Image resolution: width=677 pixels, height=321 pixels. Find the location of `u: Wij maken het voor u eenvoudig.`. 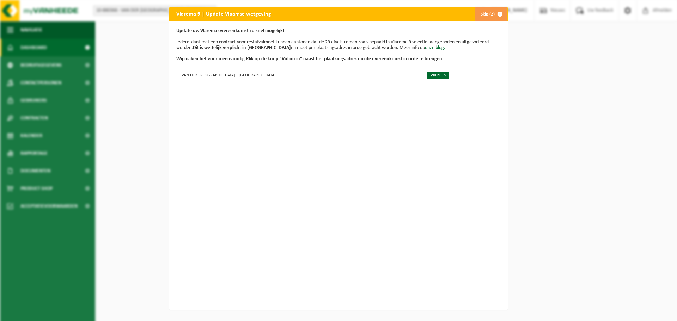

u: Wij maken het voor u eenvoudig. is located at coordinates (211, 59).